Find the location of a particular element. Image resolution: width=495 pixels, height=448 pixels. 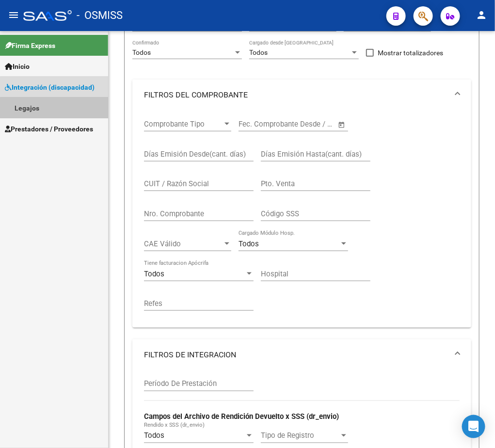

mat-panel-title: FILTROS DEL COMPROBANTE is located at coordinates (296, 95).